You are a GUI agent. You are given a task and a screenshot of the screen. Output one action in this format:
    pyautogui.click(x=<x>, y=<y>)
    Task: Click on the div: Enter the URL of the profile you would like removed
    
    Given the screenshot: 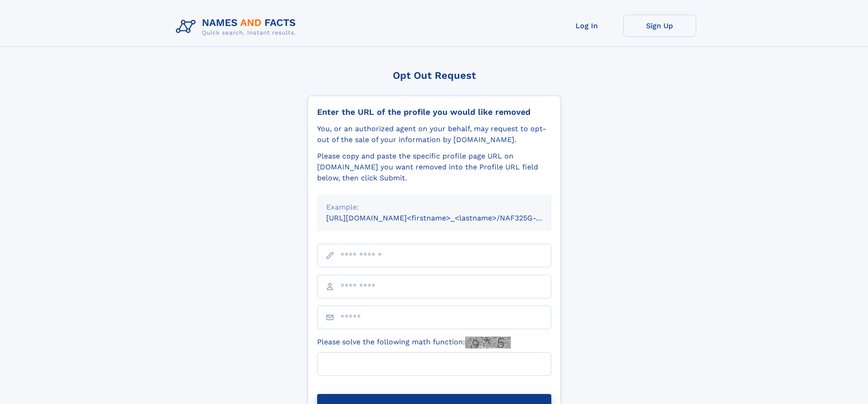 What is the action you would take?
    pyautogui.click(x=434, y=112)
    